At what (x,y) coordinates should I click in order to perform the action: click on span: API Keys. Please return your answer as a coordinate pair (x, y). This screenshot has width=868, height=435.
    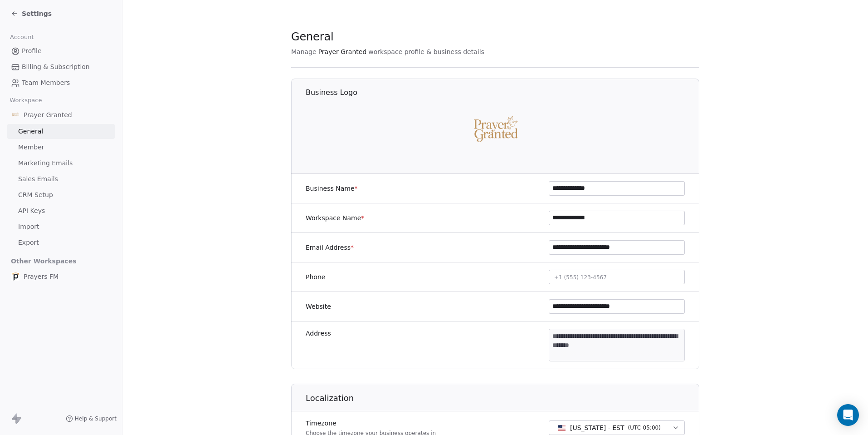
    Looking at the image, I should click on (32, 211).